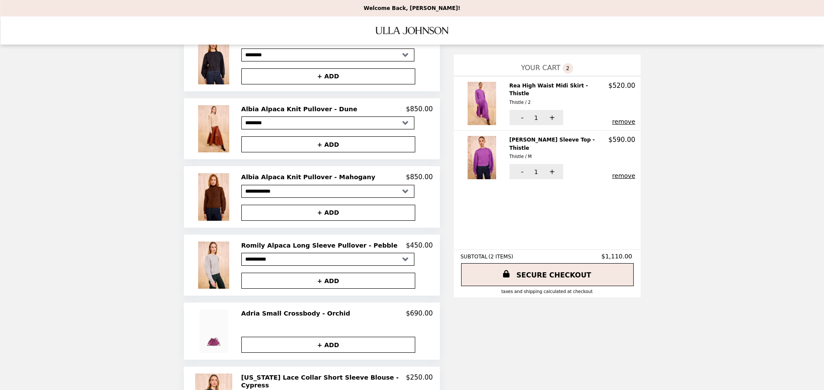 This screenshot has height=390, width=824. Describe the element at coordinates (215, 128) in the screenshot. I see `img: Albia Alpaca Knit Pullover - Dune` at that location.